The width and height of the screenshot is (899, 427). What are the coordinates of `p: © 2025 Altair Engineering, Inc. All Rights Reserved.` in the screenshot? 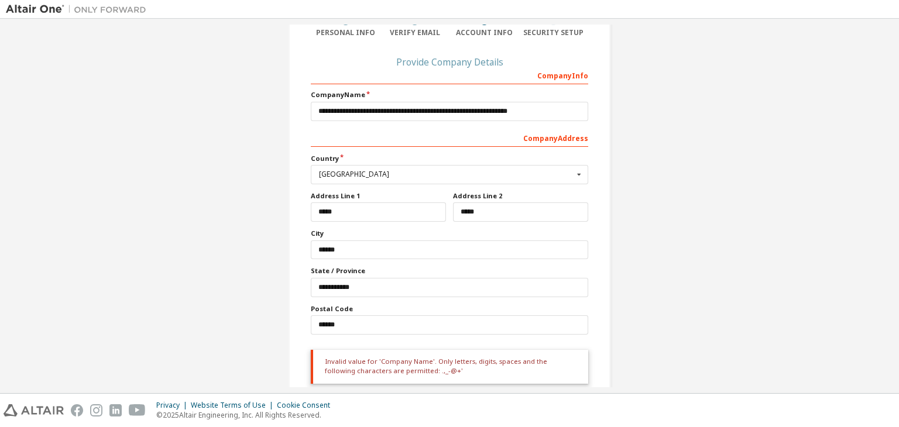 It's located at (246, 415).